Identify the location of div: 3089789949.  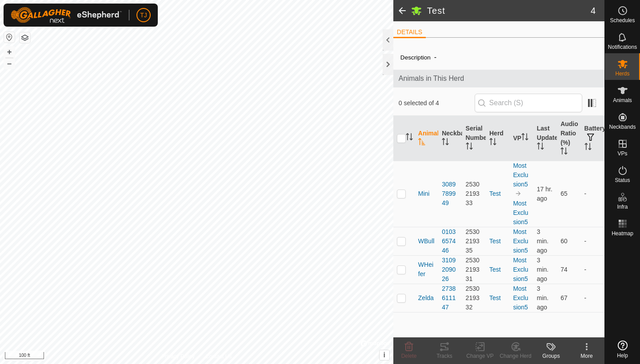
(450, 194).